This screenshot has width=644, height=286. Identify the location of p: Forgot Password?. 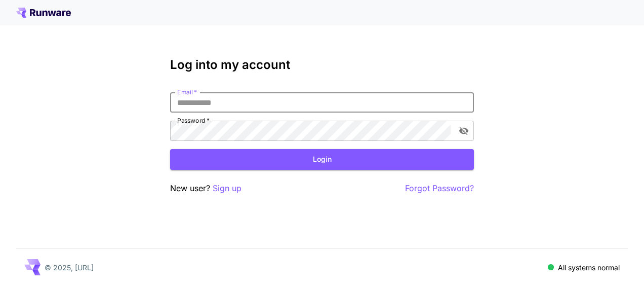
(439, 188).